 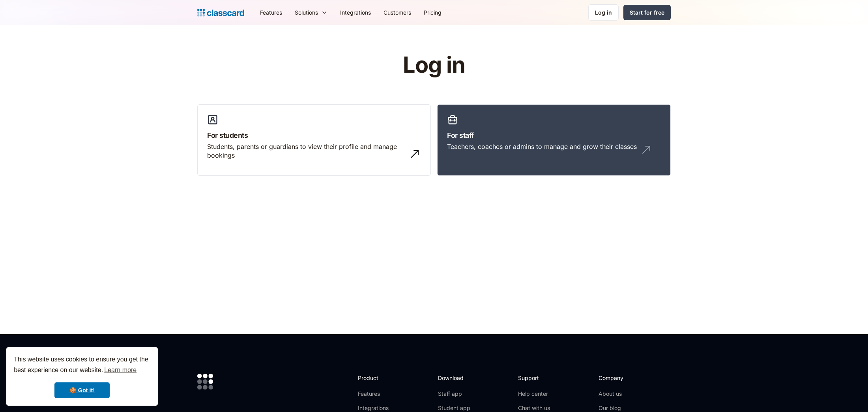 I want to click on div: Teachers, coaches or admins to manage and grow their classes, so click(x=542, y=147).